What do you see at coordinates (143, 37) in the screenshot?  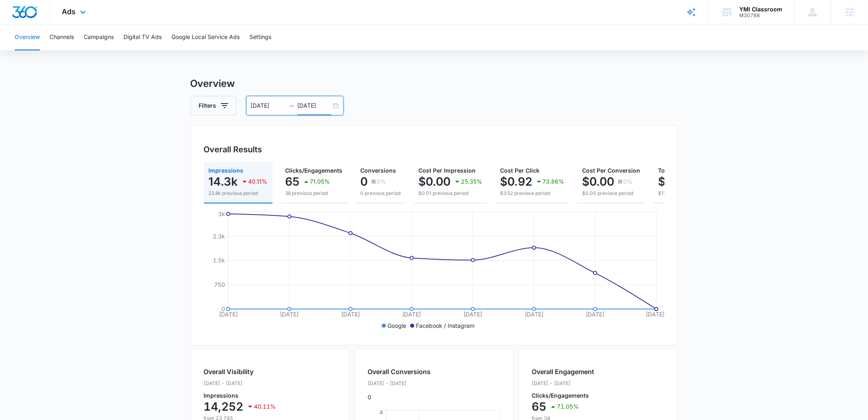 I see `button: Digital TV Ads` at bounding box center [143, 37].